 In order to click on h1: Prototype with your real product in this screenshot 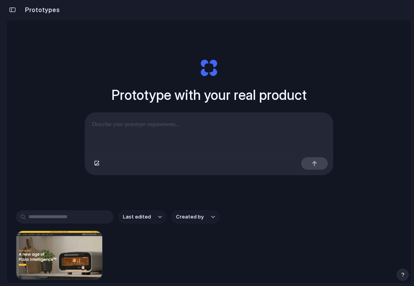, I will do `click(209, 95)`.